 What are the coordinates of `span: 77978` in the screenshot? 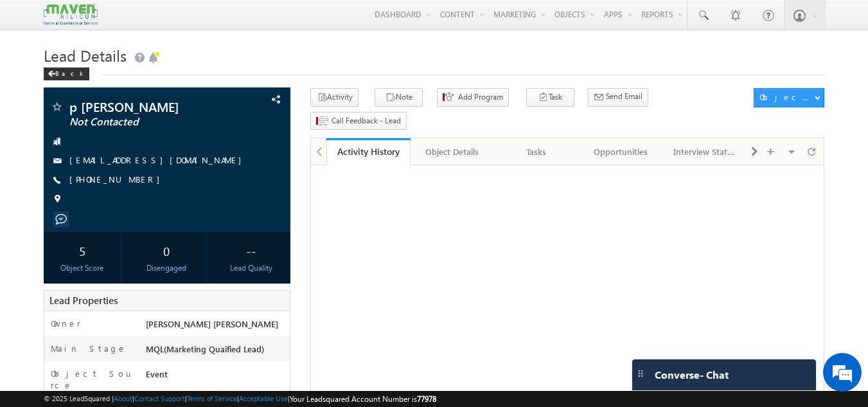 It's located at (427, 399).